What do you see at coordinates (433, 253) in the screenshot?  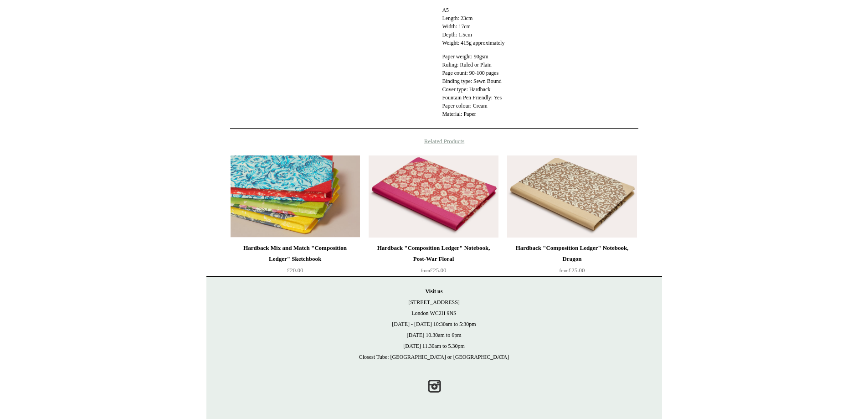 I see `div: Hardback "Composition Ledger" Notebook, Post-War Floral` at bounding box center [433, 253].